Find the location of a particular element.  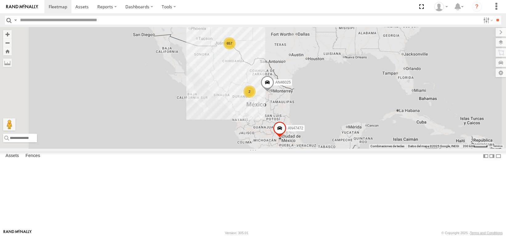

button: Combinaciones de teclas is located at coordinates (387, 147).